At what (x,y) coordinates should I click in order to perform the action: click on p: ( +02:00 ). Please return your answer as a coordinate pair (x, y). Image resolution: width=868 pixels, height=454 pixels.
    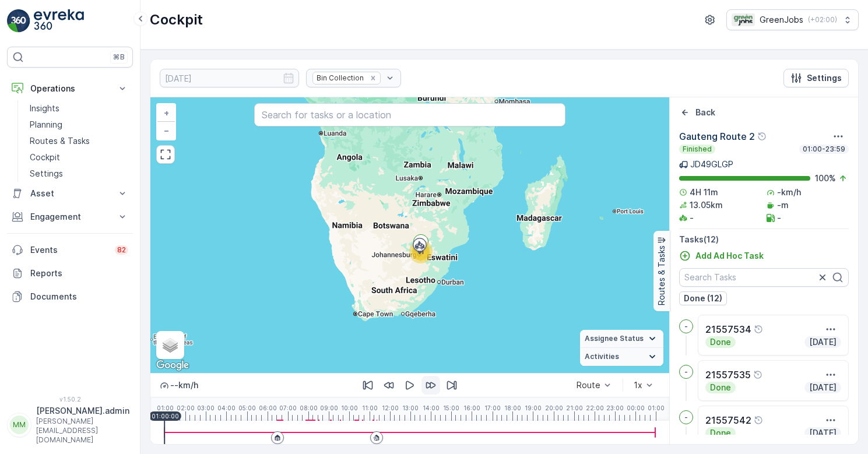
    Looking at the image, I should click on (822, 20).